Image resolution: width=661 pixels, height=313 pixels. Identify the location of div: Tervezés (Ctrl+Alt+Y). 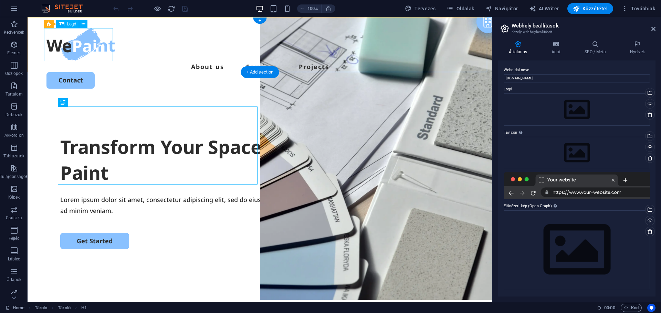
(420, 9).